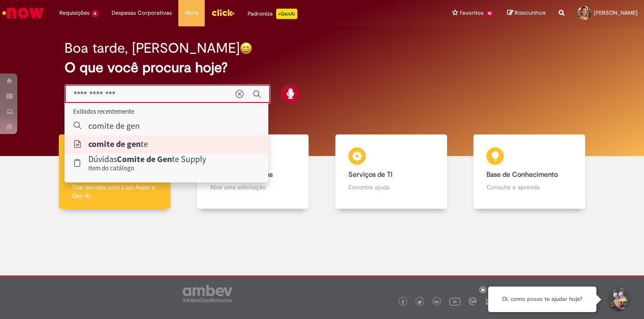  Describe the element at coordinates (488, 301) in the screenshot. I see `img: logo_footer_naosei.png` at that location.